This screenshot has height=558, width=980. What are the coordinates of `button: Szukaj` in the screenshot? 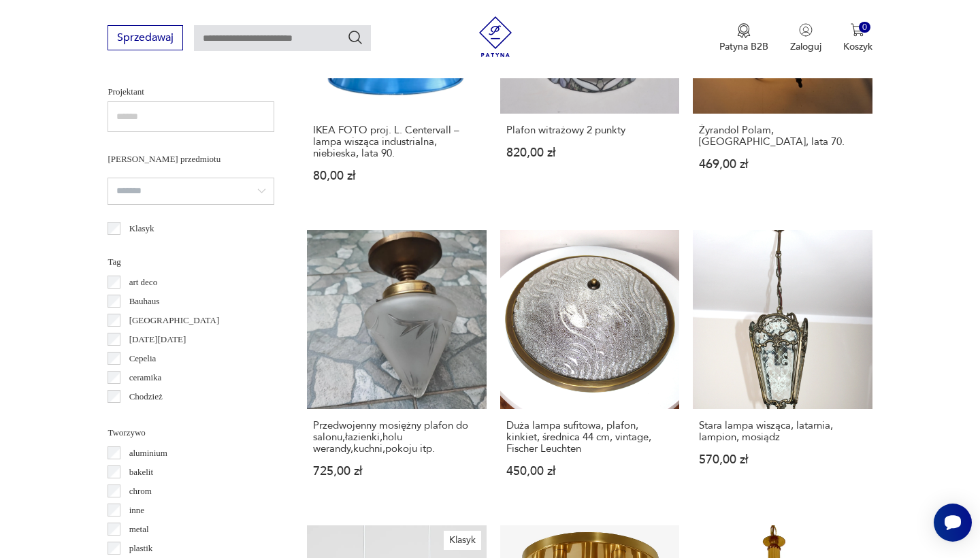 It's located at (355, 37).